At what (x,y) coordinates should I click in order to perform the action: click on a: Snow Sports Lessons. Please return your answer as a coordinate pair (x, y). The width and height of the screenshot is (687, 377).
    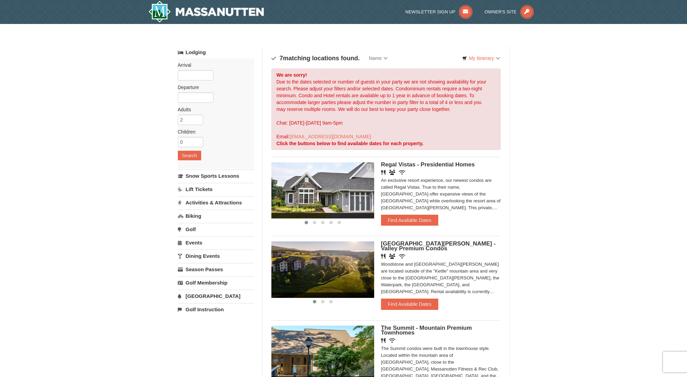
    Looking at the image, I should click on (216, 176).